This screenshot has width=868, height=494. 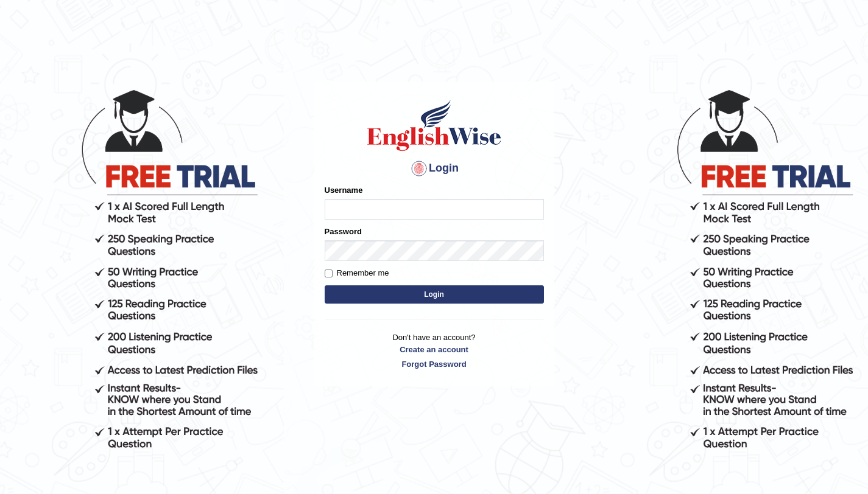 What do you see at coordinates (434, 350) in the screenshot?
I see `a: Create an account` at bounding box center [434, 350].